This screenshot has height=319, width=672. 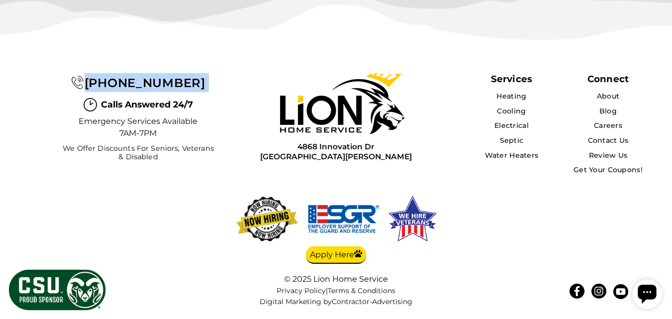 I want to click on div: © 2025 Lion Home Service, so click(x=336, y=279).